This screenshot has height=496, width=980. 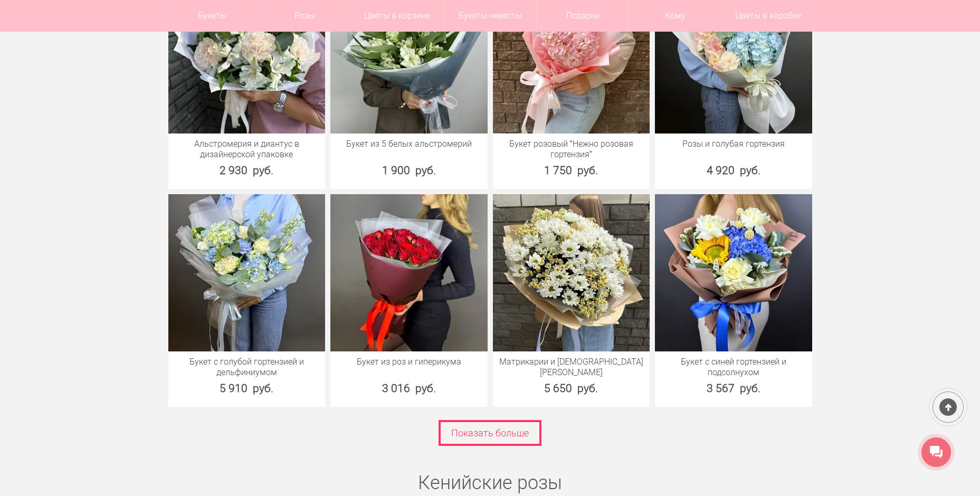 What do you see at coordinates (572, 149) in the screenshot?
I see `a: Букет розовый “Нежно розовая гортензия”` at bounding box center [572, 149].